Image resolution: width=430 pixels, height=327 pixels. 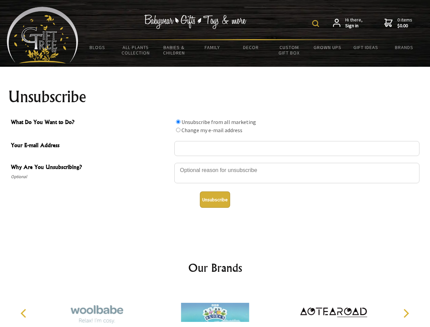 What do you see at coordinates (406, 314) in the screenshot?
I see `button: Next` at bounding box center [406, 314].